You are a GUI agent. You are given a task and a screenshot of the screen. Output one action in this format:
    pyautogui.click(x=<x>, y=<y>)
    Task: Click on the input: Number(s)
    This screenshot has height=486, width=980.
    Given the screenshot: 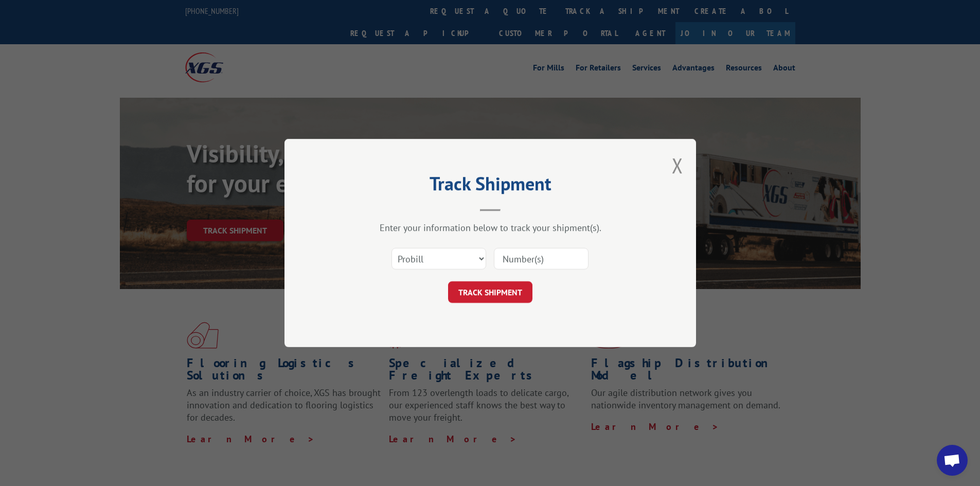 What is the action you would take?
    pyautogui.click(x=541, y=259)
    